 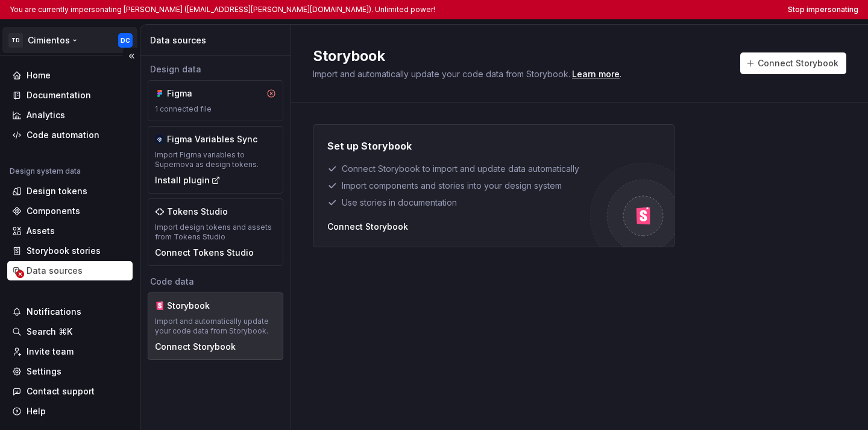 I want to click on div: Code automation, so click(x=62, y=135).